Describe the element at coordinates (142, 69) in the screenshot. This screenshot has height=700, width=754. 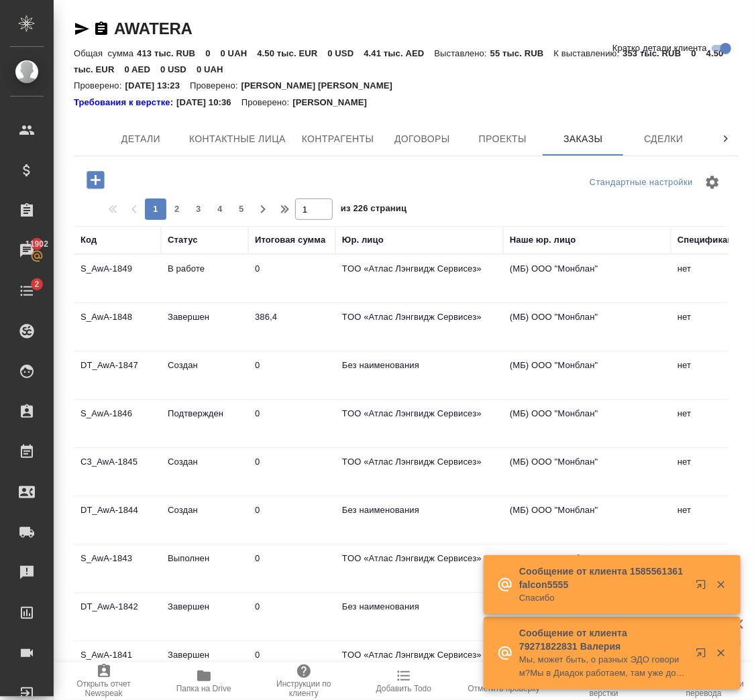
I see `p: 0 AED` at that location.